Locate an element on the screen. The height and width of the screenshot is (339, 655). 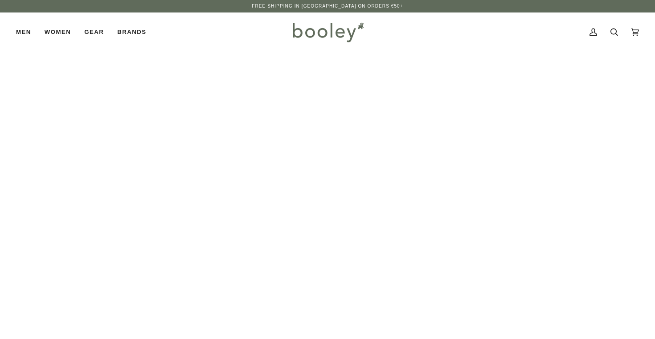
div: Men is located at coordinates (27, 32).